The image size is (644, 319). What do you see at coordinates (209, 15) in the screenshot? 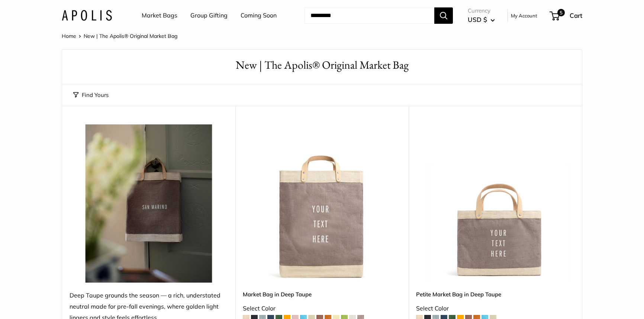
I see `a: Group Gifting` at bounding box center [209, 15].